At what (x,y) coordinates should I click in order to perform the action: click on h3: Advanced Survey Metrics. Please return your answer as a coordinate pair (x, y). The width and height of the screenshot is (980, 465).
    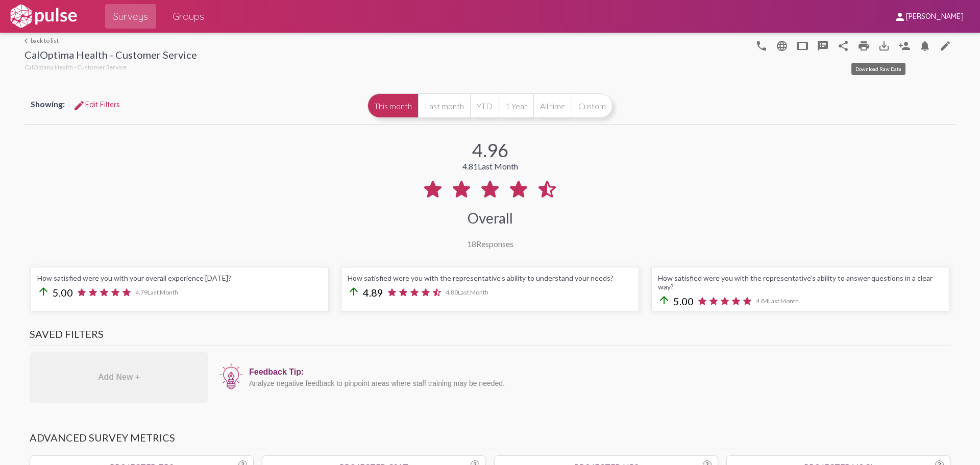
    Looking at the image, I should click on (490, 440).